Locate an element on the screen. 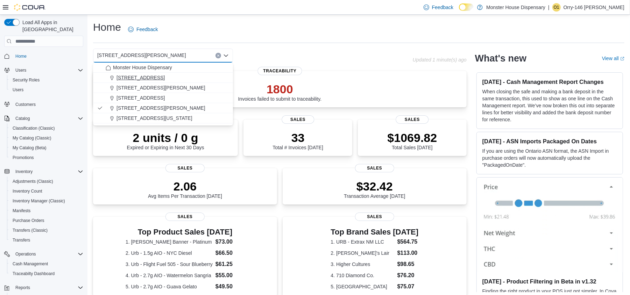 This screenshot has height=295, width=630. button: Inventory is located at coordinates (24, 172).